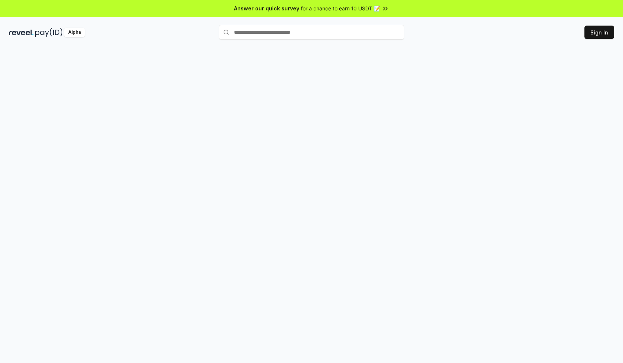  Describe the element at coordinates (49, 32) in the screenshot. I see `img: pay_id` at that location.